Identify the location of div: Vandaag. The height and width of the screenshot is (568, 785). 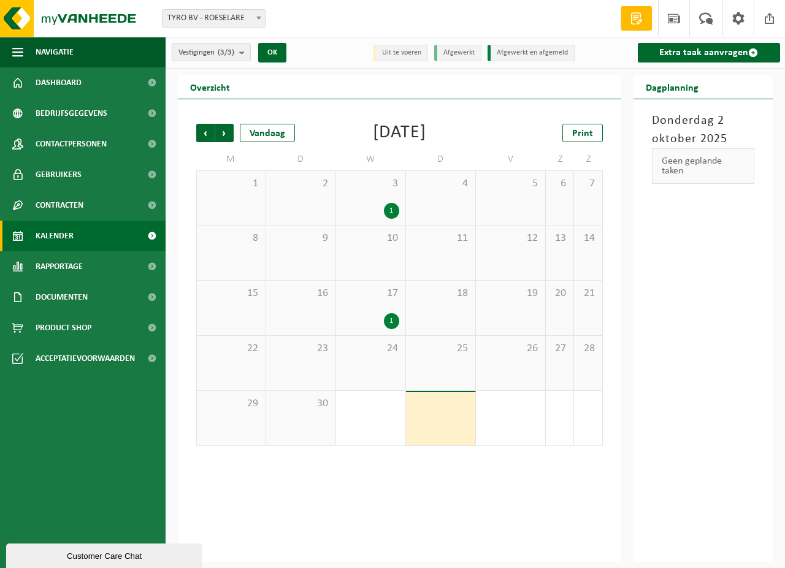
(267, 133).